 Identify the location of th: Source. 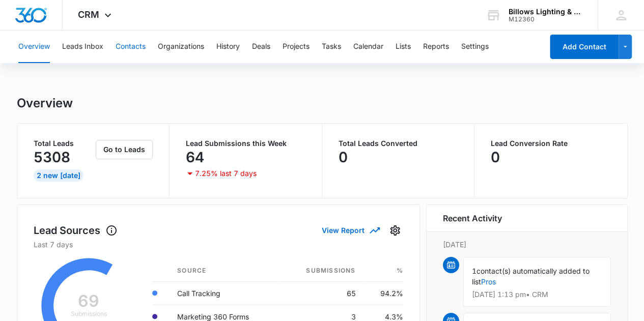
(224, 271).